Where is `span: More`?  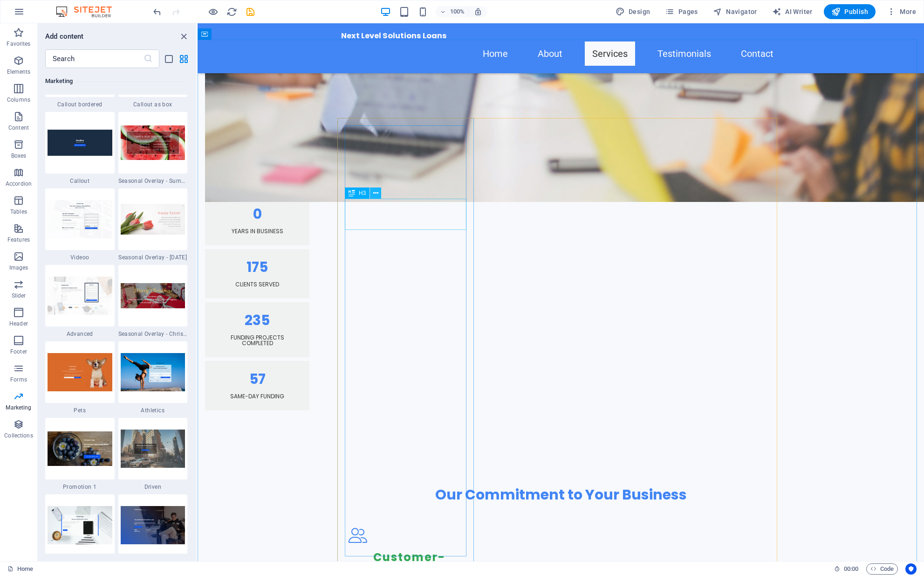
span: More is located at coordinates (901, 12).